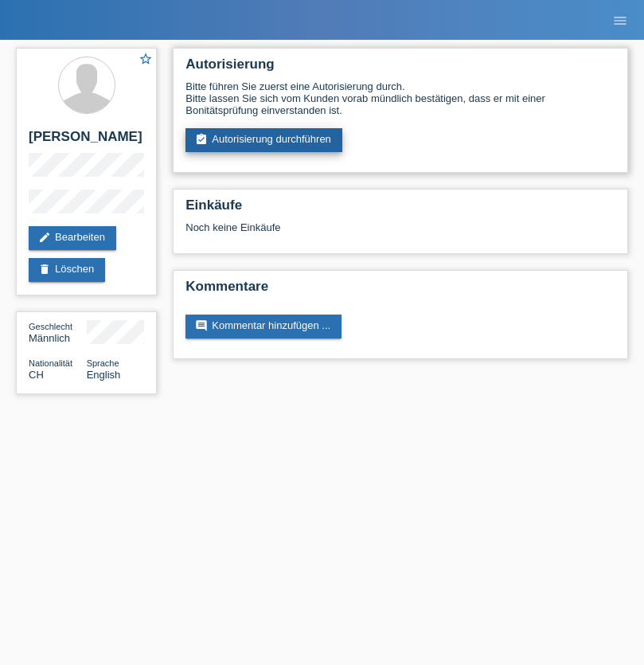 This screenshot has height=665, width=644. I want to click on i: edit, so click(44, 237).